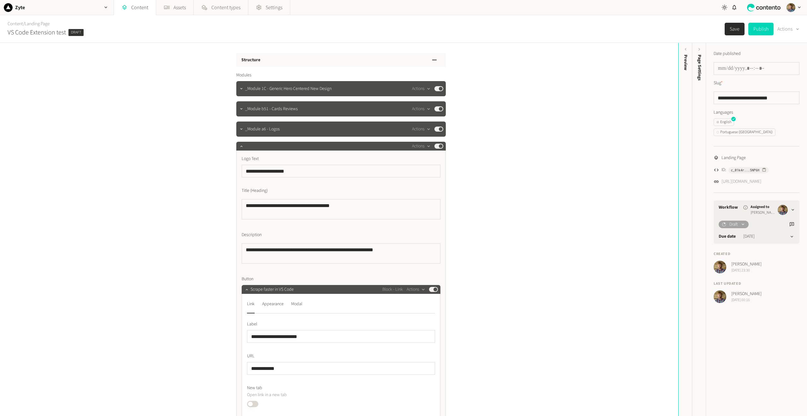 This screenshot has width=807, height=416. What do you see at coordinates (37, 24) in the screenshot?
I see `a: Landing Page` at bounding box center [37, 24].